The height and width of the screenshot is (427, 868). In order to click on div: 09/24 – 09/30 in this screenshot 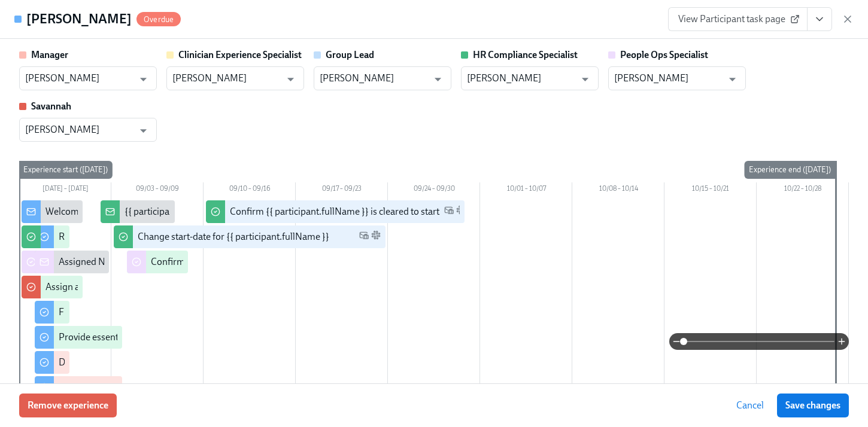, I will do `click(434, 190)`.